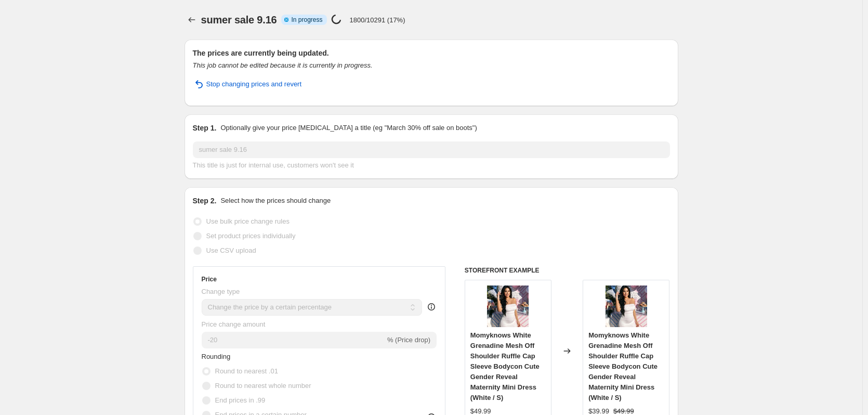  What do you see at coordinates (221, 292) in the screenshot?
I see `span: Change type` at bounding box center [221, 292].